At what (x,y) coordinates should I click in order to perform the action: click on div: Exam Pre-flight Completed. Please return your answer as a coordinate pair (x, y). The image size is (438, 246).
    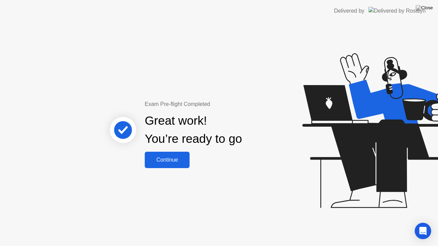
    Looking at the image, I should click on (215, 104).